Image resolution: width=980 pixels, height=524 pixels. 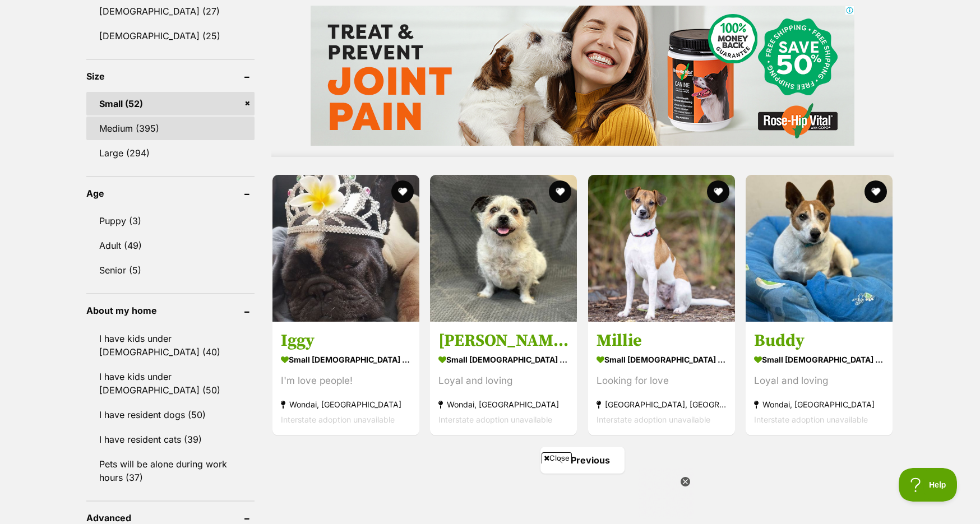 I want to click on a: Previous page, so click(x=582, y=461).